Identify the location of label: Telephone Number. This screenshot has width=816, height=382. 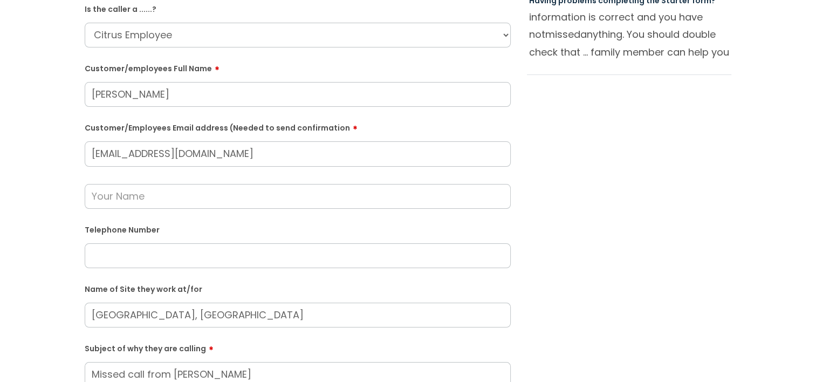
(298, 229).